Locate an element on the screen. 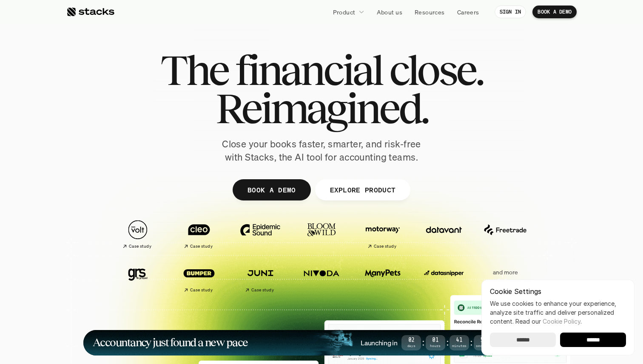 This screenshot has height=364, width=643. a: Careers is located at coordinates (469, 12).